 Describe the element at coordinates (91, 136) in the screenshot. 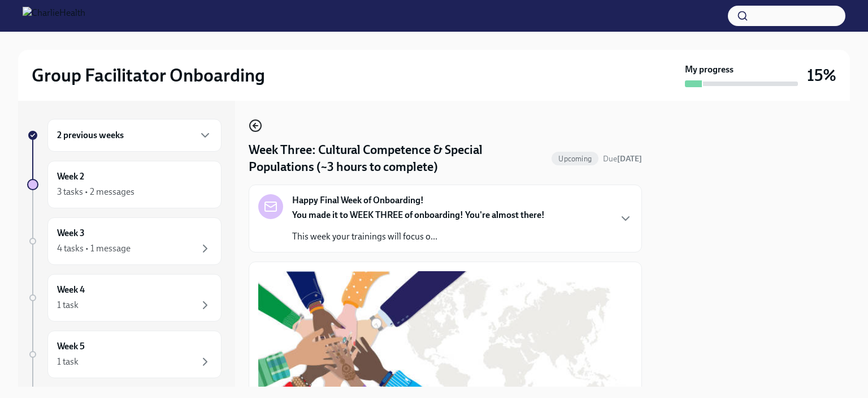

I see `h6: 2 previous weeks` at that location.